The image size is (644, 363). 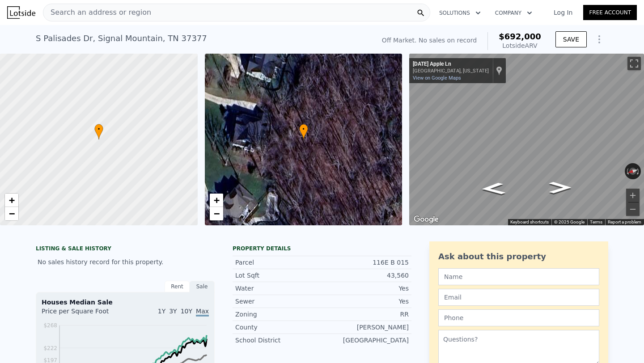 What do you see at coordinates (365, 275) in the screenshot?
I see `div: 43,560` at bounding box center [365, 275].